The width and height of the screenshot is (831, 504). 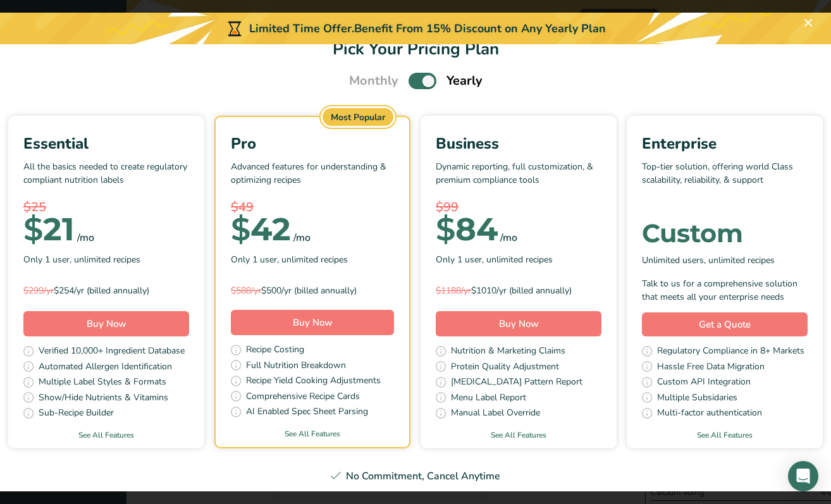 I want to click on div: $254/yr (billed annually), so click(x=106, y=290).